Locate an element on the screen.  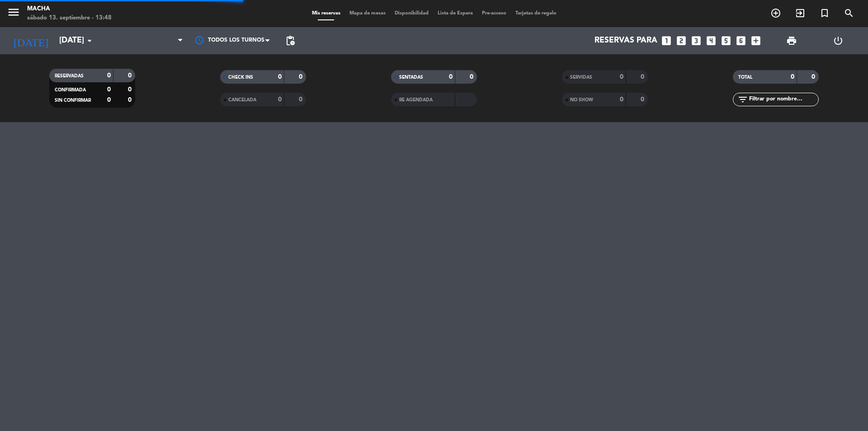
span: Disponibilidad is located at coordinates (411, 13).